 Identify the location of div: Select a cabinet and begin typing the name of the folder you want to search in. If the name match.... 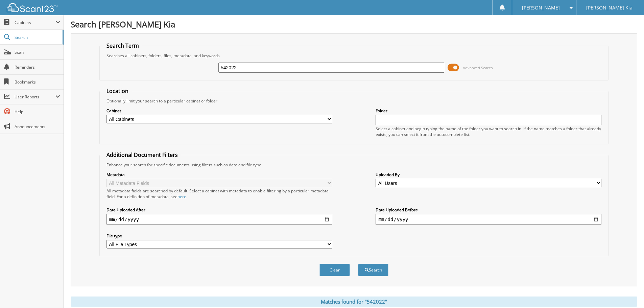
(489, 131).